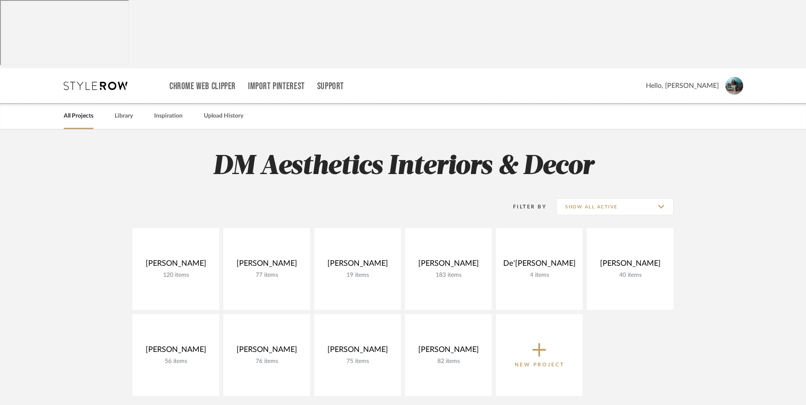  I want to click on div: 19 items, so click(358, 275).